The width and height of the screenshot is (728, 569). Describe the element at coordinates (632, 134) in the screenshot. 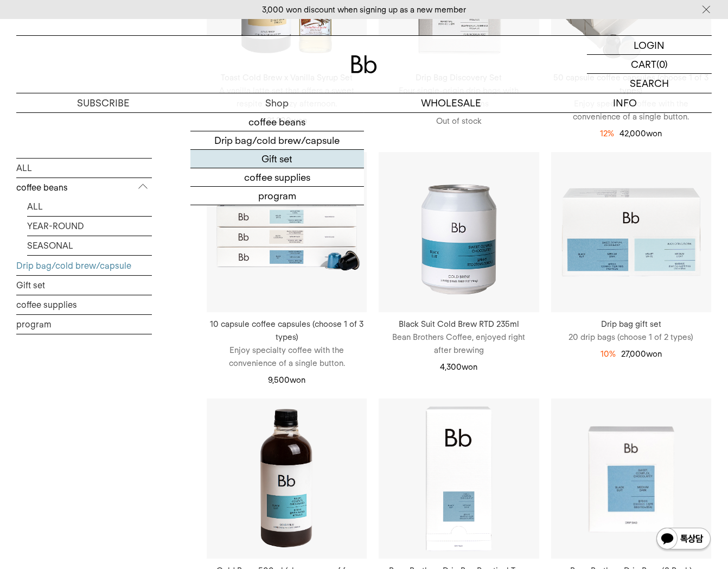

I see `font: 42,000` at that location.